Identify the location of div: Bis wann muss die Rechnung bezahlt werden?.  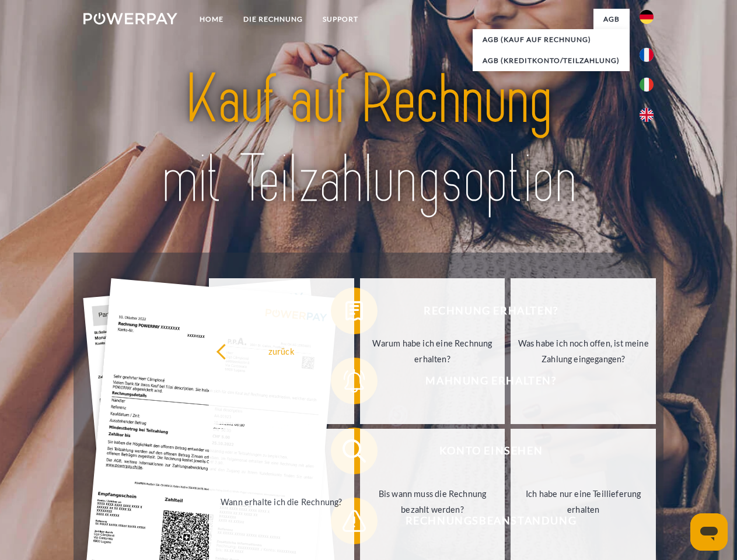
(432, 502).